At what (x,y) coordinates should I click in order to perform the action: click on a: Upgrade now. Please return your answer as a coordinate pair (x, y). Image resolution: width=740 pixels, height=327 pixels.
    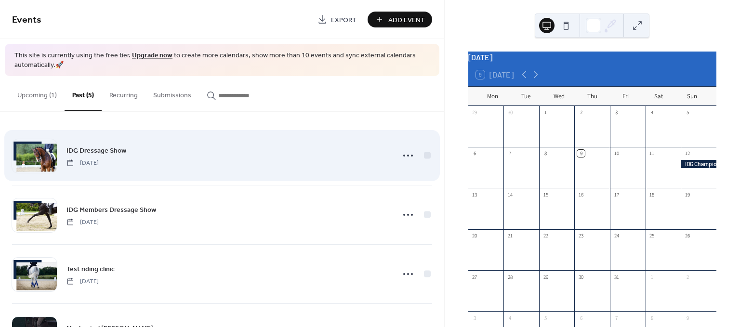
    Looking at the image, I should click on (152, 55).